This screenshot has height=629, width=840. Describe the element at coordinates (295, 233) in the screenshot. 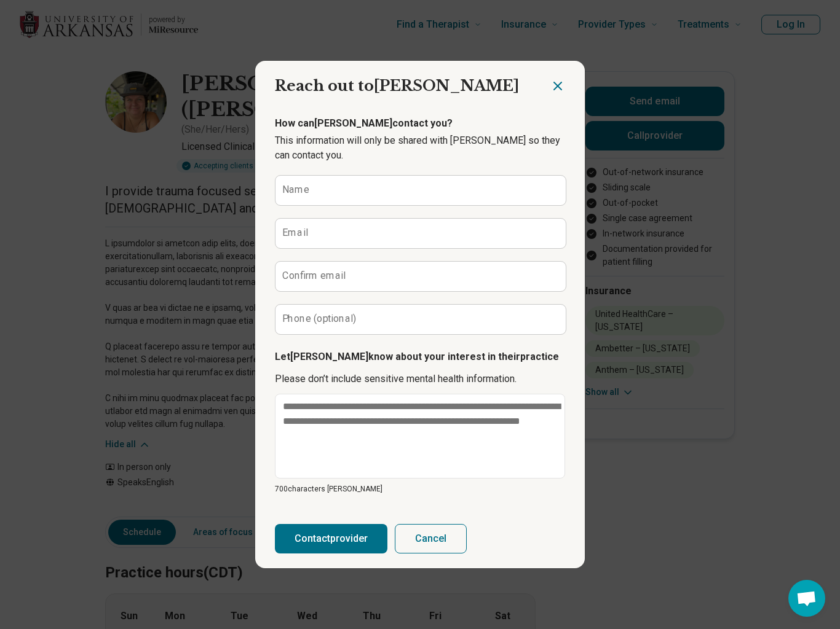

I see `label: Email` at that location.